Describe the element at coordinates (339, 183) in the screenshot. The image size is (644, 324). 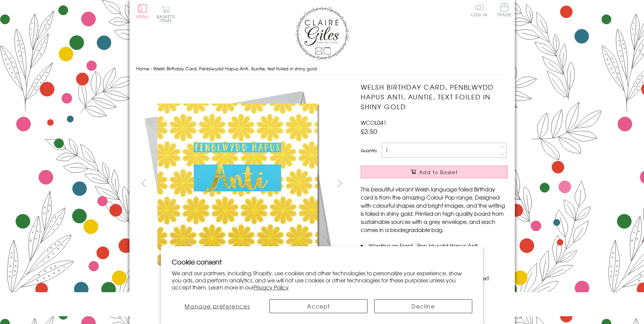
I see `button: next` at that location.